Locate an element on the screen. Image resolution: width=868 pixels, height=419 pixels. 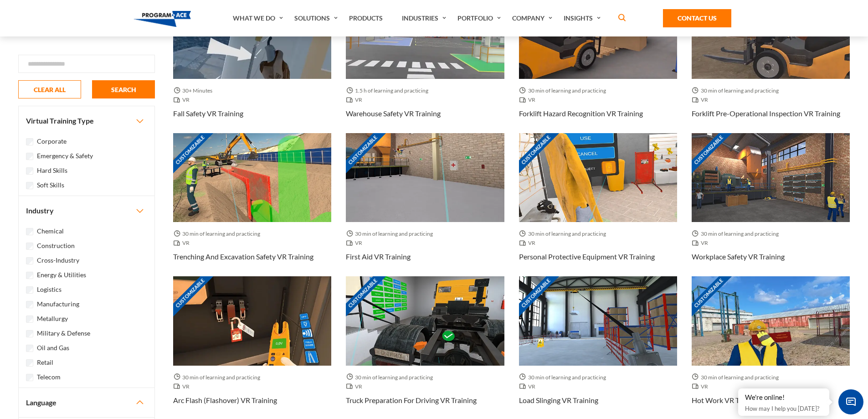
span: 1.5 h of learning and practicing is located at coordinates (389, 91).